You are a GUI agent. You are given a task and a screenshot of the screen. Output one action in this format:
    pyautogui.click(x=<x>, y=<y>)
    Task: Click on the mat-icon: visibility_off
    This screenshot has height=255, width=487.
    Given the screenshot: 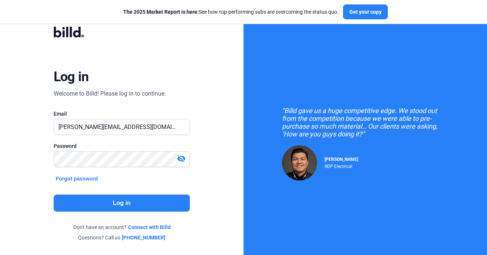 What is the action you would take?
    pyautogui.click(x=181, y=158)
    